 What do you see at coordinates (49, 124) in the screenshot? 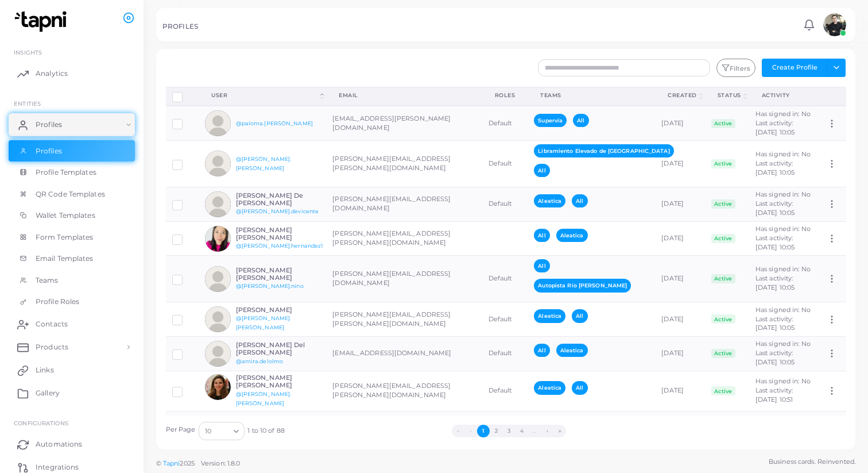
I see `span: Profiles` at bounding box center [49, 124].